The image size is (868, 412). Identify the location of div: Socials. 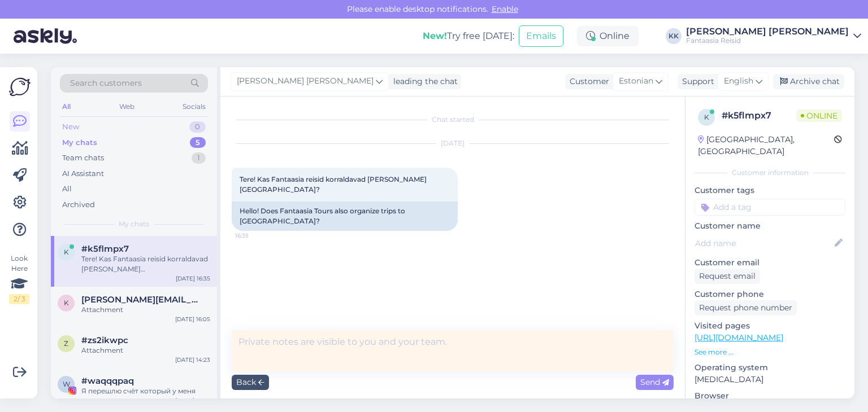
(194, 107).